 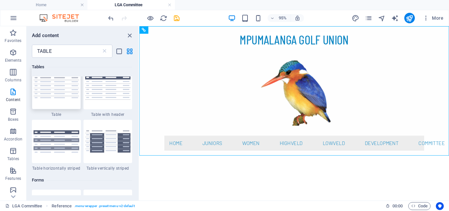 What do you see at coordinates (395, 18) in the screenshot?
I see `button: text_generator` at bounding box center [395, 18].